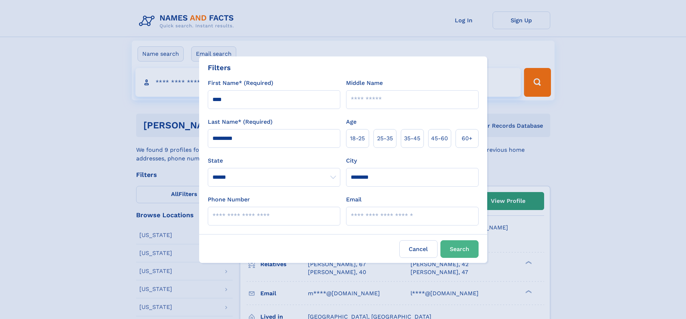 This screenshot has width=686, height=319. I want to click on label: State, so click(274, 161).